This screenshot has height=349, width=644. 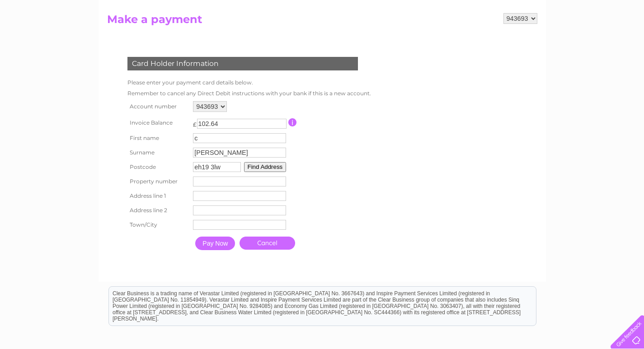 I want to click on a: Blog, so click(x=572, y=42).